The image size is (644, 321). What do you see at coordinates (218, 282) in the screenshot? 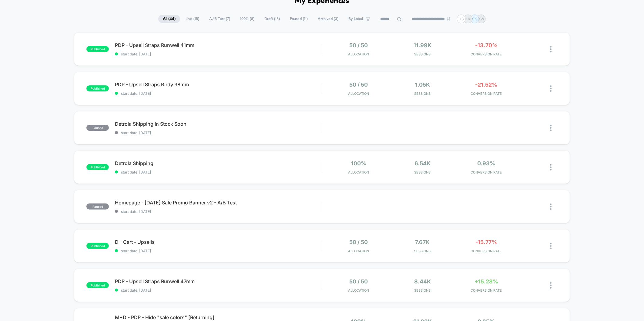
I see `span: PDP - Upsell Straps Runwell 47mm` at bounding box center [218, 282].